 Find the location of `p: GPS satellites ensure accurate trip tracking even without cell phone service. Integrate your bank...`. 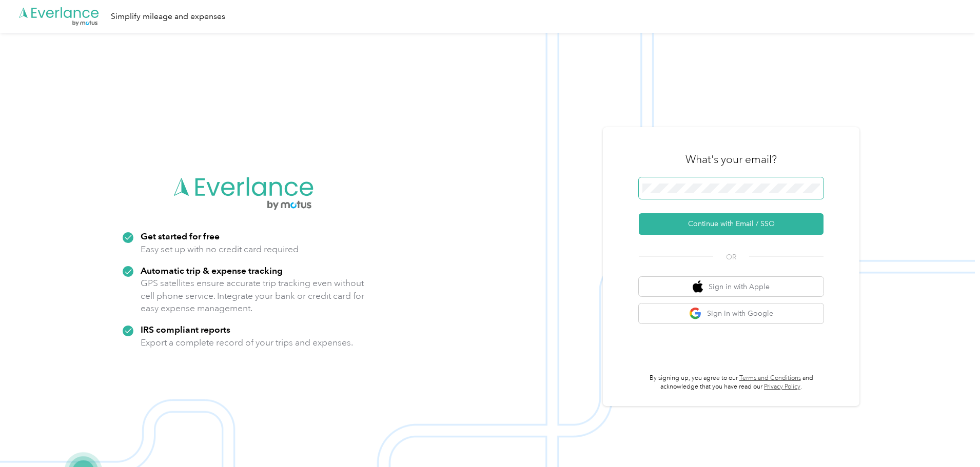

p: GPS satellites ensure accurate trip tracking even without cell phone service. Integrate your bank... is located at coordinates (253, 296).